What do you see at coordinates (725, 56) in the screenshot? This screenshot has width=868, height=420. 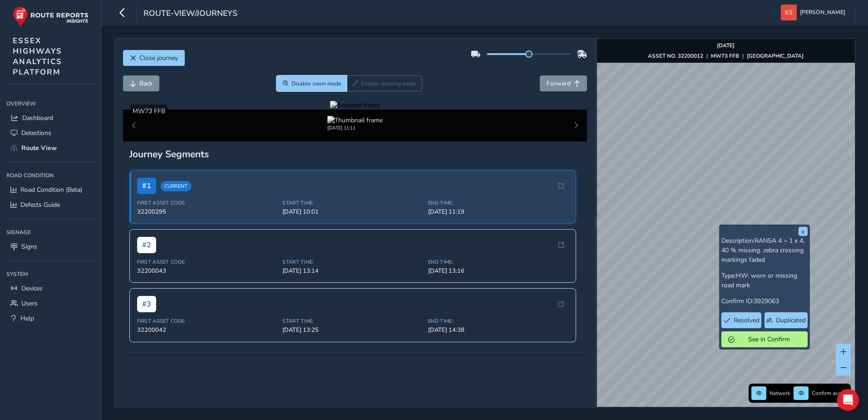 I see `strong: MW73 FFB` at bounding box center [725, 56].